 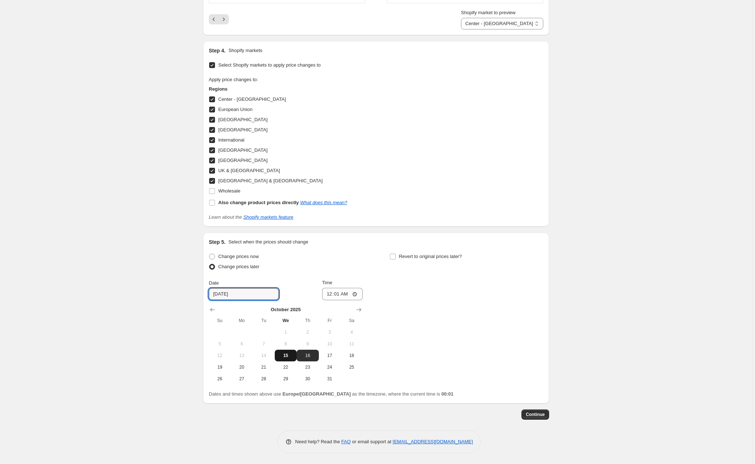 What do you see at coordinates (264, 321) in the screenshot?
I see `span: Tu` at bounding box center [264, 321].